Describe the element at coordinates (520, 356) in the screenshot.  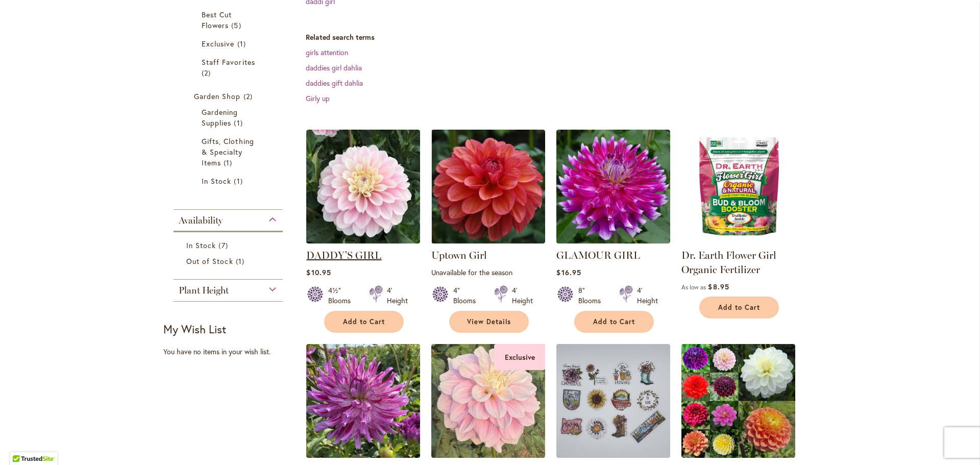
I see `div: Exclusive` at that location.